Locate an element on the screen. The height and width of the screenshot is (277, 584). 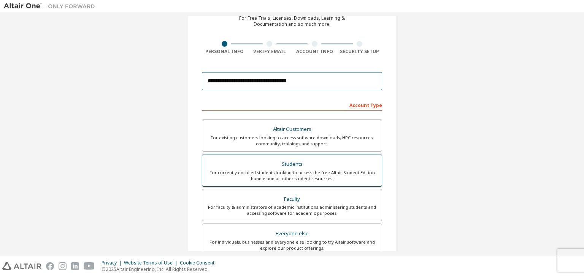
div: Verify Email is located at coordinates (269, 52).